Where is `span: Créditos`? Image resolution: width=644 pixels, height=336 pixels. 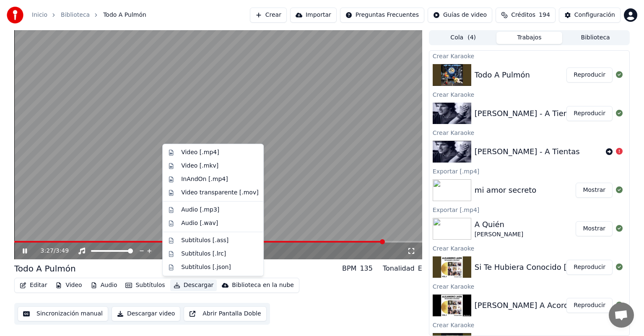 span: Créditos is located at coordinates (523, 15).